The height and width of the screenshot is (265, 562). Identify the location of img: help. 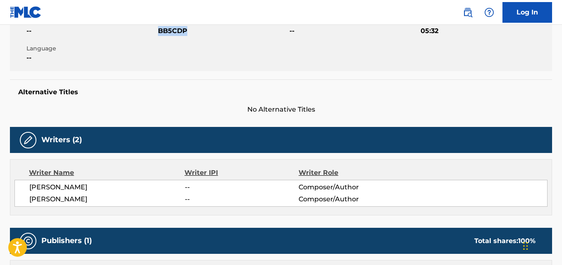
(489, 12).